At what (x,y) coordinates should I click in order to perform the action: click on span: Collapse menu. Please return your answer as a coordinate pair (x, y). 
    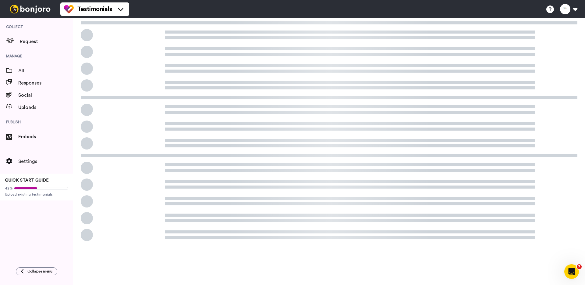
    Looking at the image, I should click on (40, 271).